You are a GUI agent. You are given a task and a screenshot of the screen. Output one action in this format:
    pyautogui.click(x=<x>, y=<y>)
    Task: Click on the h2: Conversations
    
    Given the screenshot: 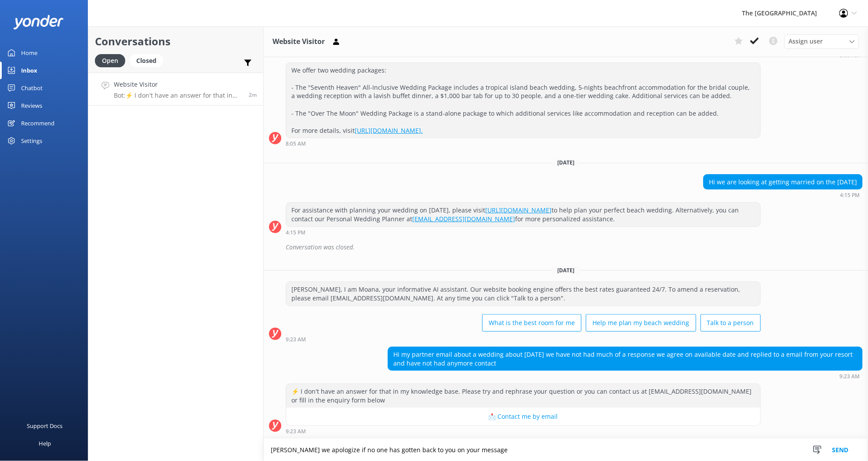 What is the action you would take?
    pyautogui.click(x=176, y=42)
    